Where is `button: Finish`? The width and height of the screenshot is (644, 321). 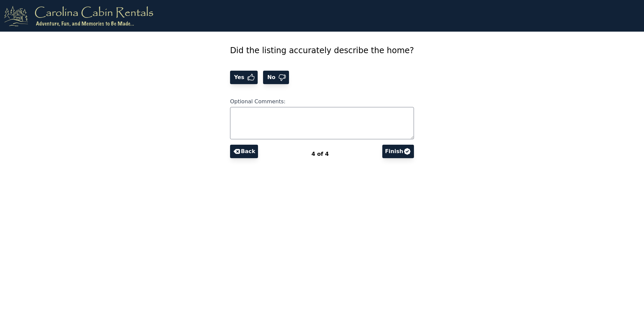 button: Finish is located at coordinates (398, 152).